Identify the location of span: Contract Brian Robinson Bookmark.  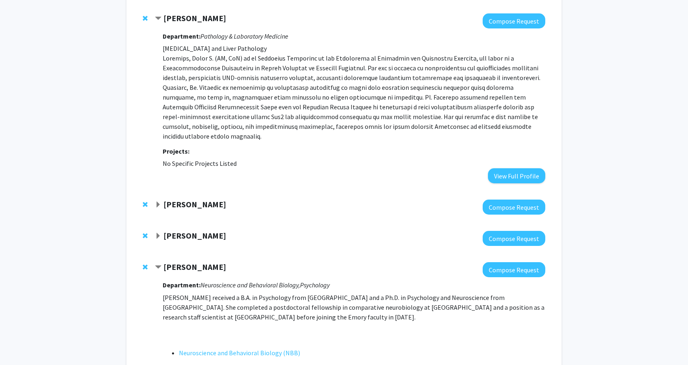
(158, 19).